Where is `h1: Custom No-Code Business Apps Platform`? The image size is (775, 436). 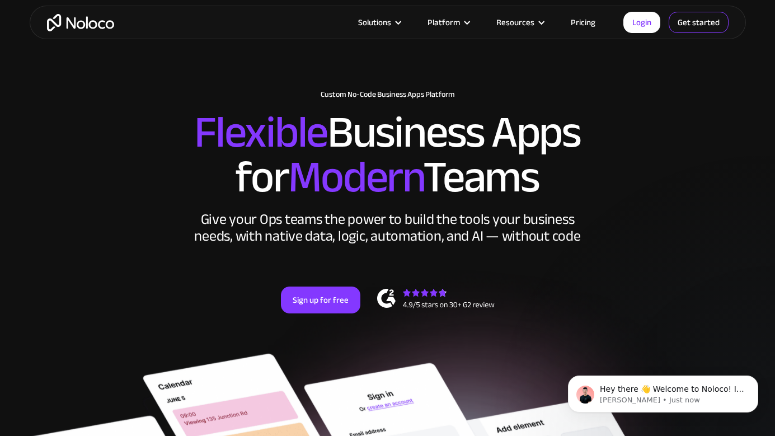 h1: Custom No-Code Business Apps Platform is located at coordinates (388, 95).